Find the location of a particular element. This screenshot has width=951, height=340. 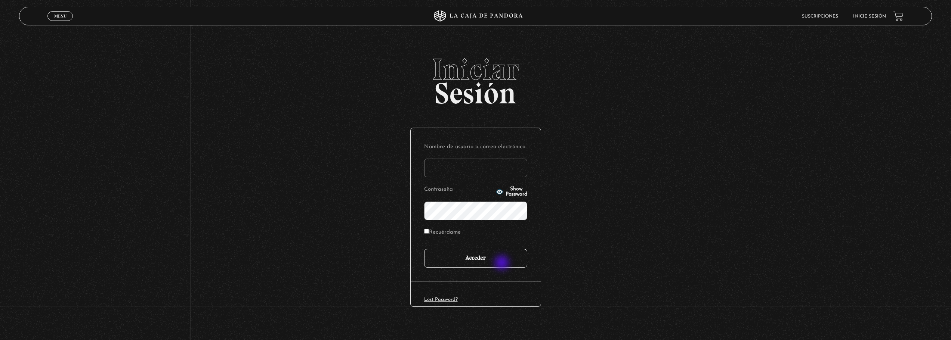

h2: Sesión is located at coordinates (475, 78).